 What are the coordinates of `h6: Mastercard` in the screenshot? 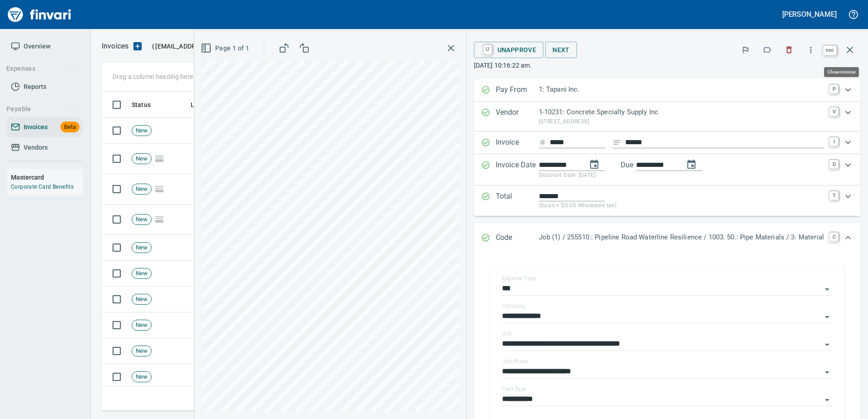 It's located at (47, 177).